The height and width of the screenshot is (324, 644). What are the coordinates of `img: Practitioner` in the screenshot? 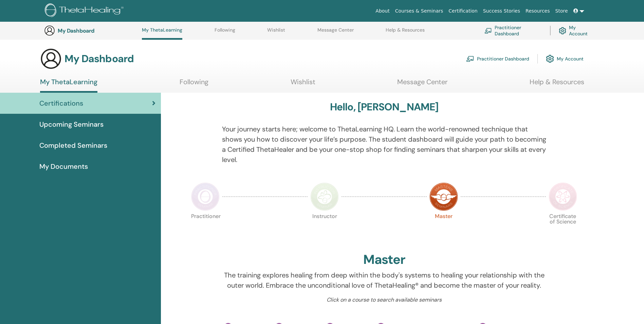 It's located at (205, 197).